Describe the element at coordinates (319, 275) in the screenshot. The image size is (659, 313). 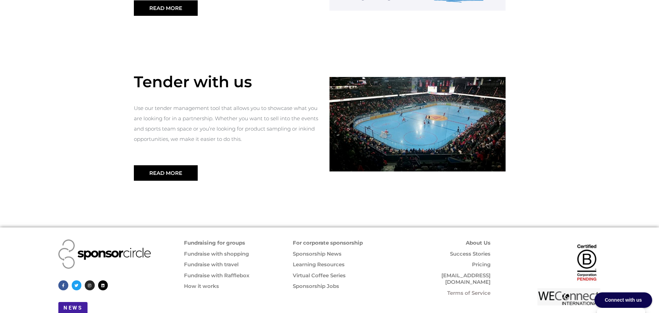
I see `a: Virtual Coffee Series` at that location.